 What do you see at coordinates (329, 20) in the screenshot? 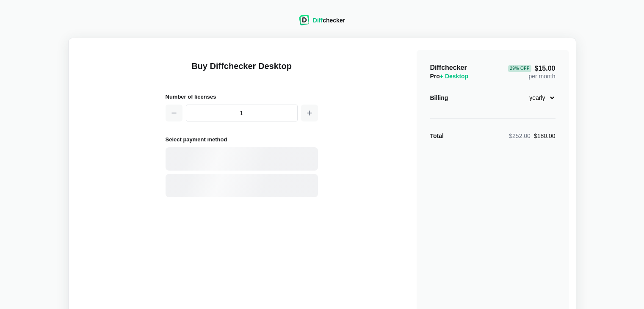
I see `div: checker` at bounding box center [329, 20].